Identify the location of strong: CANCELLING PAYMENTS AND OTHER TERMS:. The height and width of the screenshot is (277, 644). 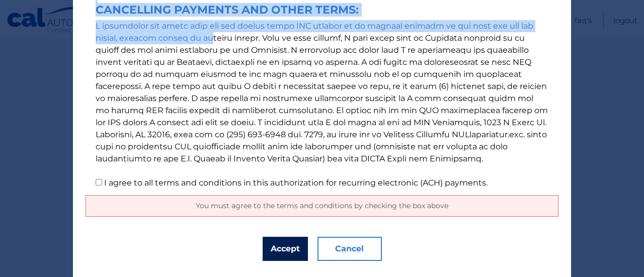
(322, 10).